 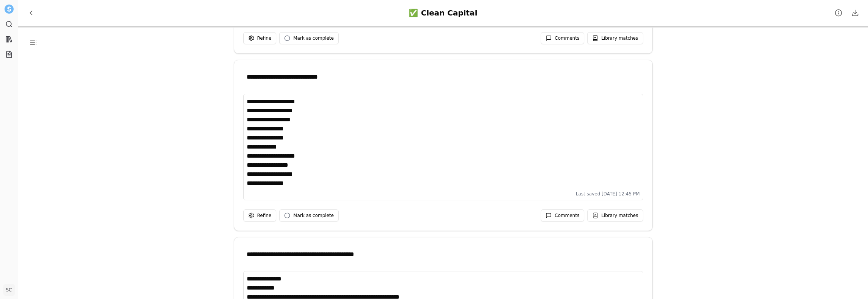 I want to click on a: Search, so click(x=9, y=24).